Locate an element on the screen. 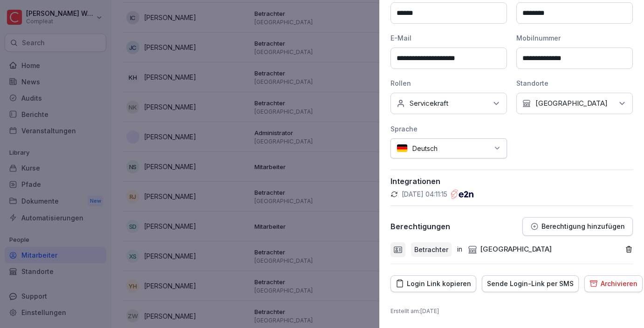 The width and height of the screenshot is (644, 328). div: Mobilnummer is located at coordinates (575, 38).